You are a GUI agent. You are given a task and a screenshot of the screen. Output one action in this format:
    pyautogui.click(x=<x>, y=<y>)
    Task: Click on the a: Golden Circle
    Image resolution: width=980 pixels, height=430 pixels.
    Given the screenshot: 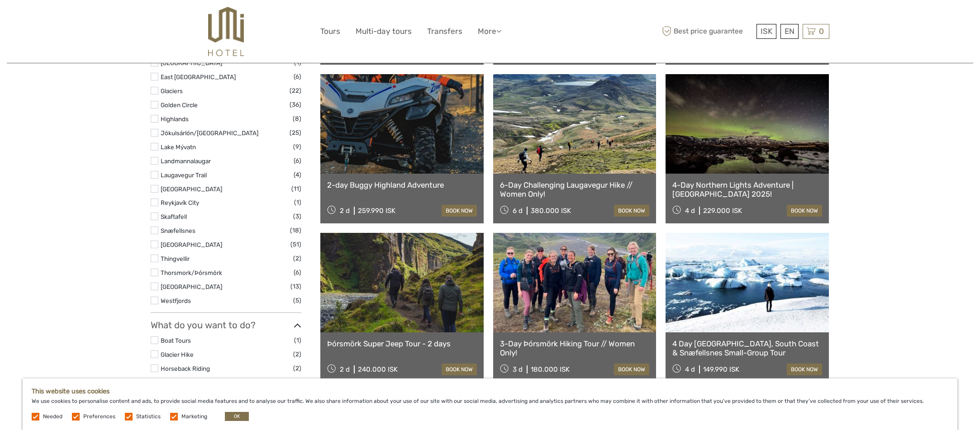 What is the action you would take?
    pyautogui.click(x=179, y=105)
    